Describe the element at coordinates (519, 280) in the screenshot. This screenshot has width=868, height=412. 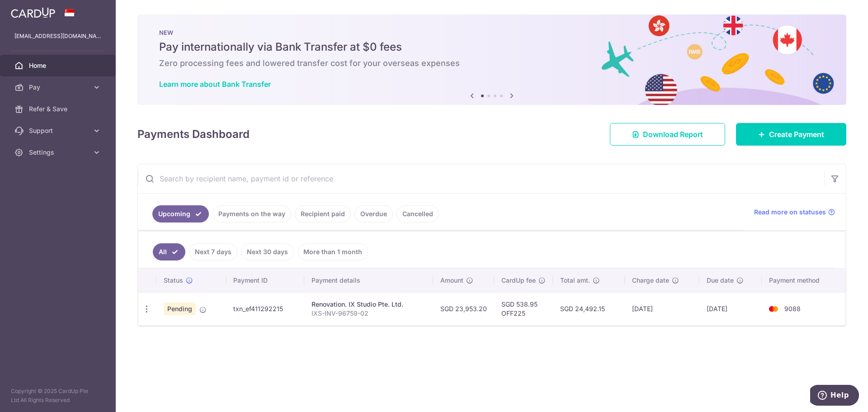
I see `span: CardUp fee` at that location.